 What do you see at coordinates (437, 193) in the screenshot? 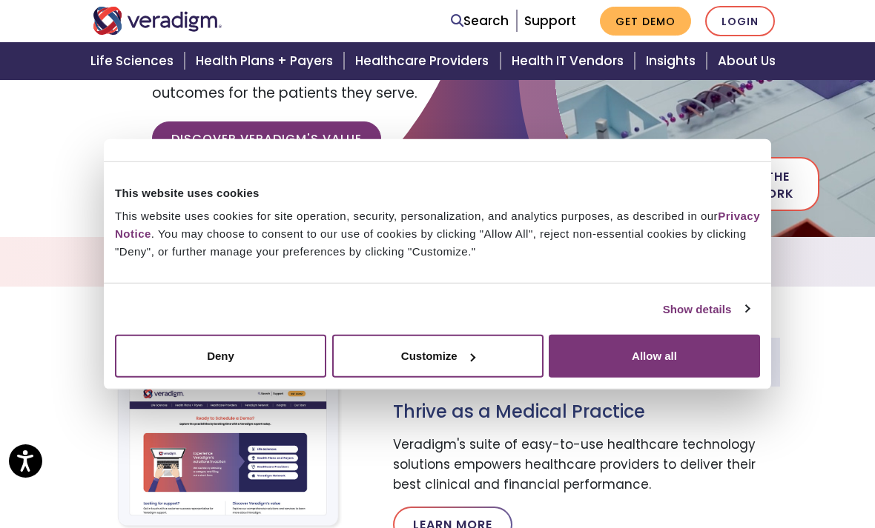
I see `div: This website uses cookies` at bounding box center [437, 193].